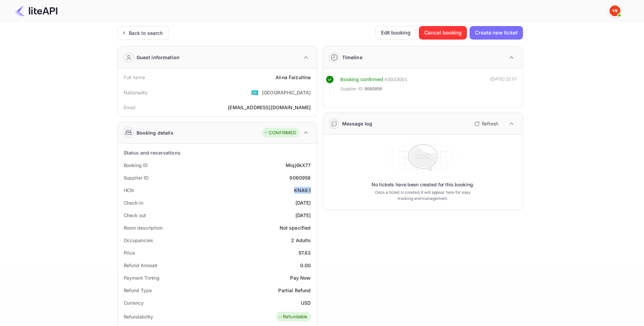 The image size is (644, 326). I want to click on span: Supplier ID:, so click(352, 89).